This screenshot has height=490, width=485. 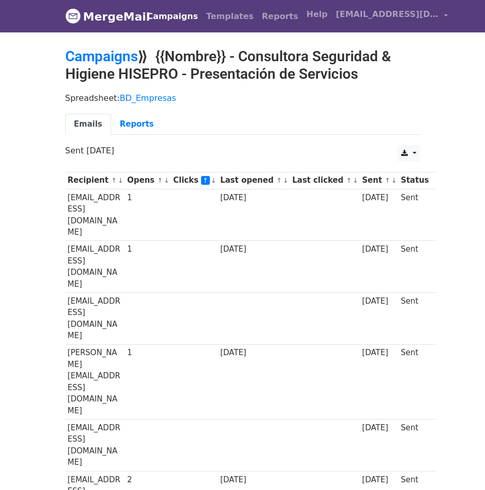 I want to click on h2: ⟫ {{Nombre}} - Consultora Seguridad & Higiene HISEPRO - Presentación de Servicios, so click(x=243, y=65).